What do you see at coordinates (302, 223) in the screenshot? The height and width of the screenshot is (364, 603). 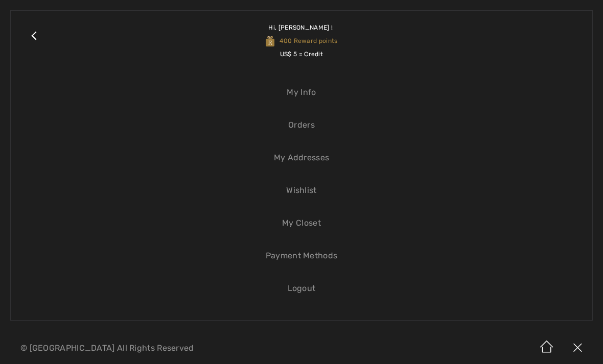 I see `a: My Closet` at bounding box center [302, 223].